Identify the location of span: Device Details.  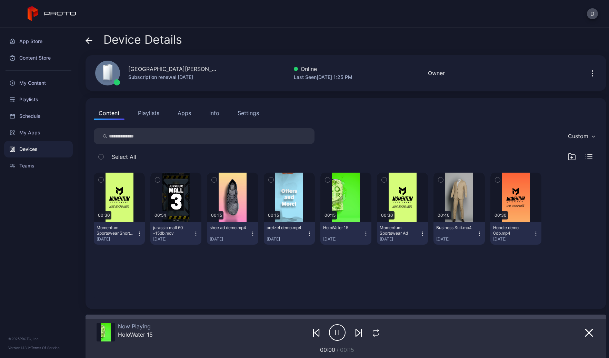
(143, 40).